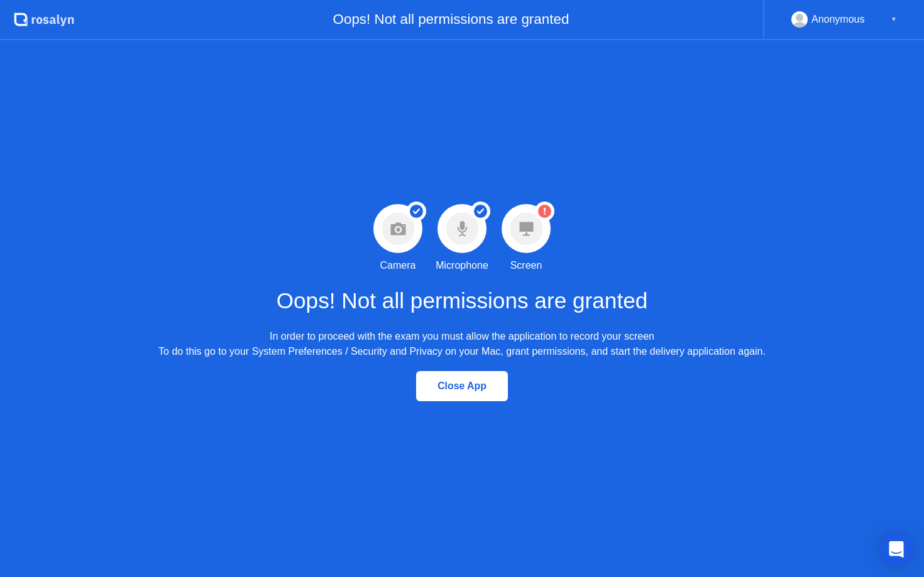 The width and height of the screenshot is (924, 577). What do you see at coordinates (462, 345) in the screenshot?
I see `div: In order to proceed with the exam you must allow the application to record your screen To do this...` at bounding box center [462, 345].